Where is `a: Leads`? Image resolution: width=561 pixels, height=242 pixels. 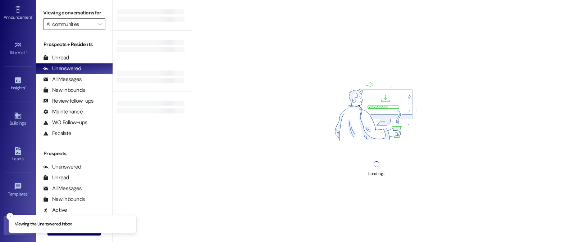
a: Leads is located at coordinates (18, 155).